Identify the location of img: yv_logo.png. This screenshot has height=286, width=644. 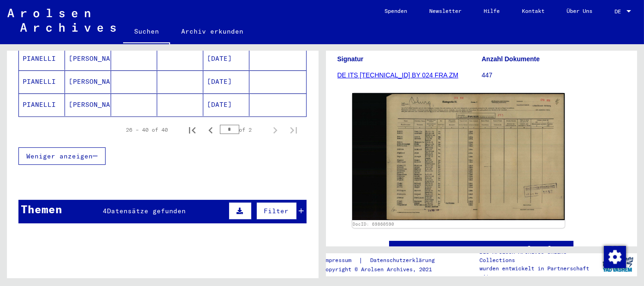
(617, 264).